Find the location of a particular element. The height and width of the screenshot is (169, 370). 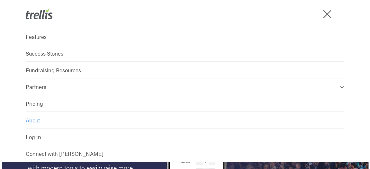

span: Log In is located at coordinates (33, 137).